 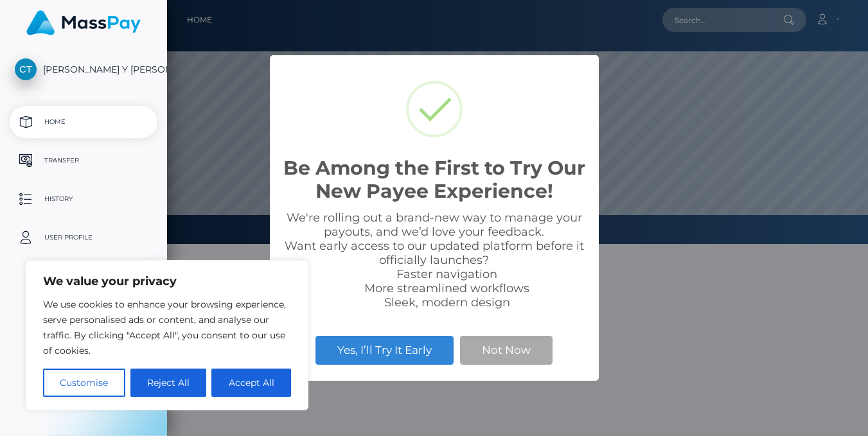 What do you see at coordinates (167, 328) in the screenshot?
I see `p: We use cookies to enhance your browsing experience, serve personalised ads or content, and analys...` at bounding box center [167, 328].